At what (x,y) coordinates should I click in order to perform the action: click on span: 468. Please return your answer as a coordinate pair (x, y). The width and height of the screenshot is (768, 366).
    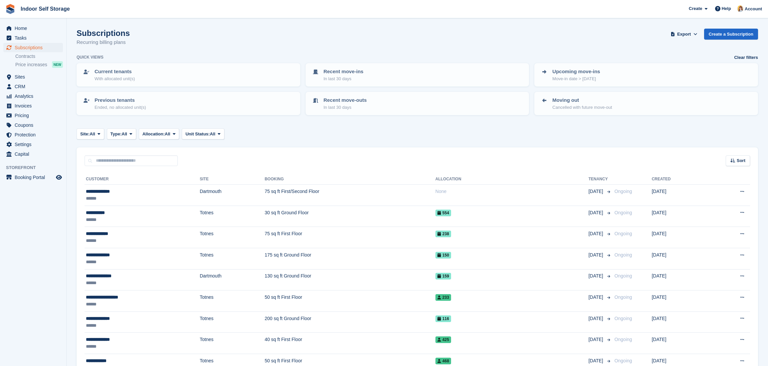
    Looking at the image, I should click on (443, 361).